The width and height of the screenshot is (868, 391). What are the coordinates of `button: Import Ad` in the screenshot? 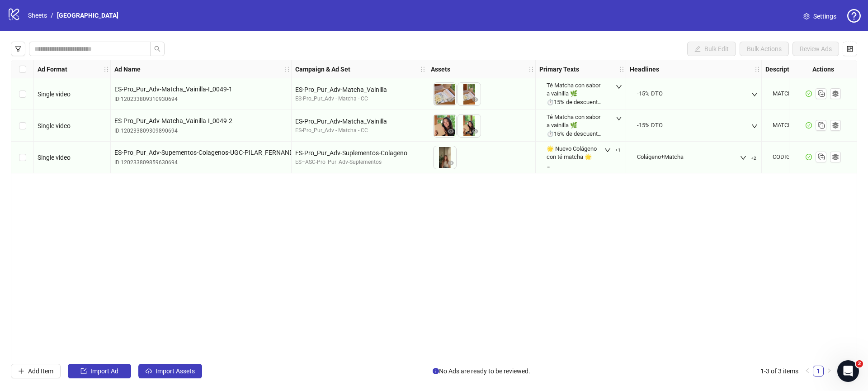 It's located at (99, 371).